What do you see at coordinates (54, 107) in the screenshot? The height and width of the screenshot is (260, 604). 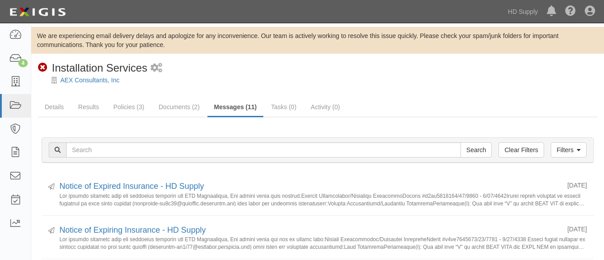 I see `a: Details` at bounding box center [54, 107].